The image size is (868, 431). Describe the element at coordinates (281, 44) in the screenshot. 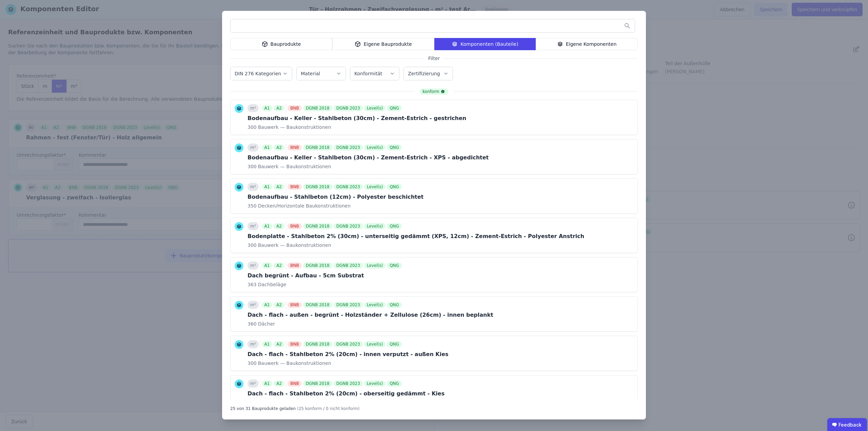

I see `div: Bauprodukte` at that location.